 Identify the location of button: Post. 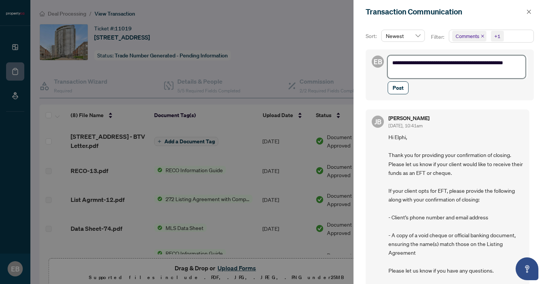
(398, 88).